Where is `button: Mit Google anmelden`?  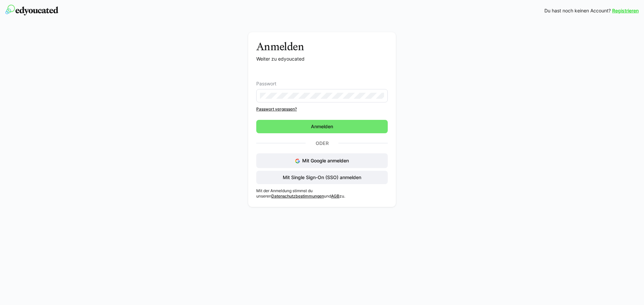 button: Mit Google anmelden is located at coordinates (322, 161).